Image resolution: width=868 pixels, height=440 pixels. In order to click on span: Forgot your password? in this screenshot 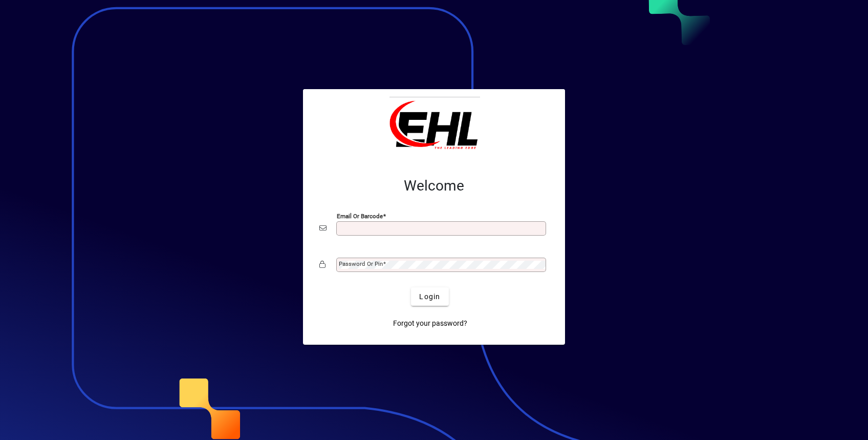, I will do `click(430, 323)`.